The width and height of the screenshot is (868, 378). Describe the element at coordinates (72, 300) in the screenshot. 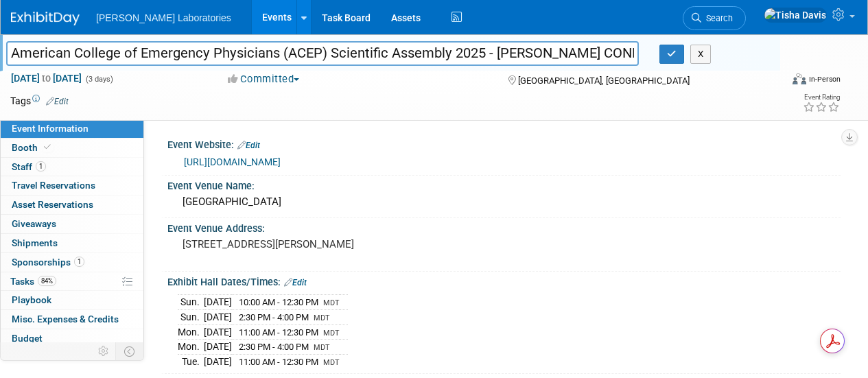

I see `a: Playbook` at that location.